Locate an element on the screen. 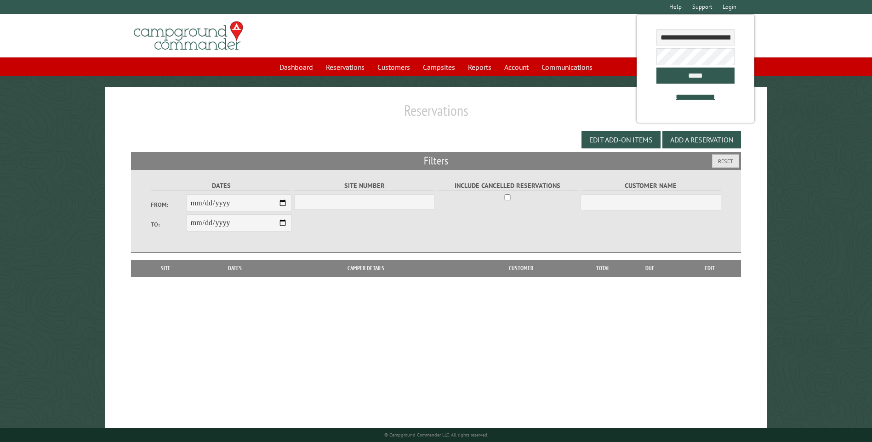  th: Camper Details is located at coordinates (366, 268).